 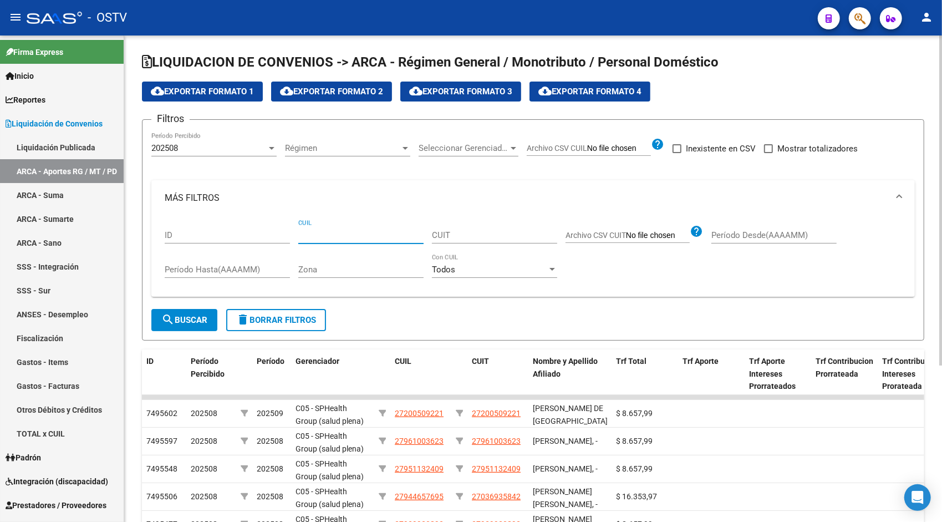 What do you see at coordinates (54, 124) in the screenshot?
I see `span: Liquidación de Convenios` at bounding box center [54, 124].